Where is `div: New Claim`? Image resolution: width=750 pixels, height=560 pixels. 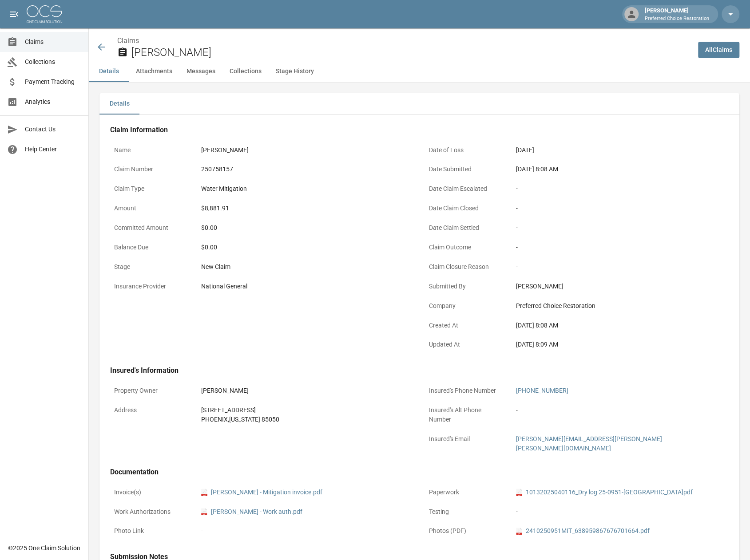 div: New Claim is located at coordinates (305, 266).